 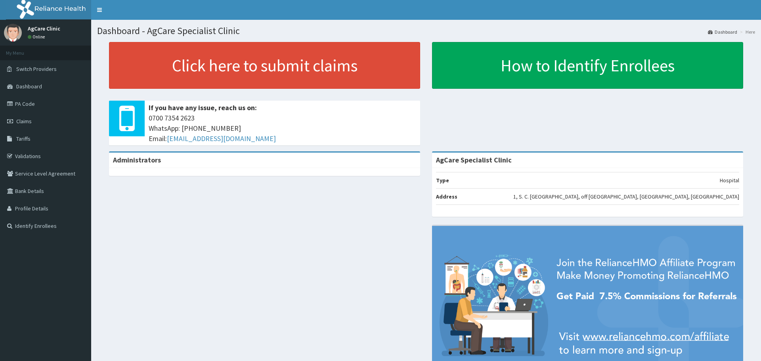 I want to click on p: Hospital, so click(x=729, y=180).